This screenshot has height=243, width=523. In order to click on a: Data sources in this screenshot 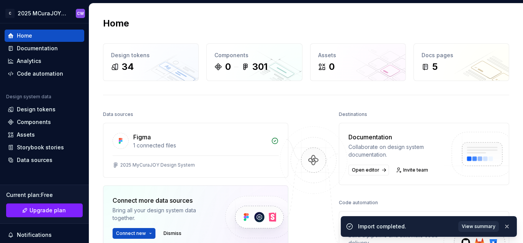, I will do `click(44, 160)`.